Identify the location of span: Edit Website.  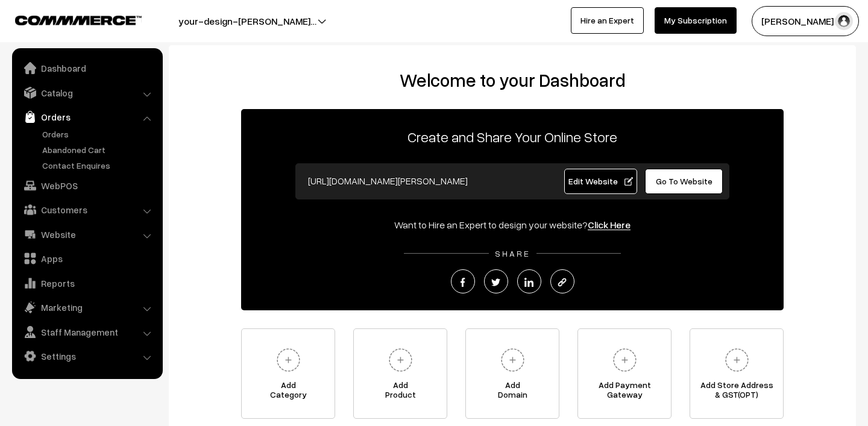
(600, 181).